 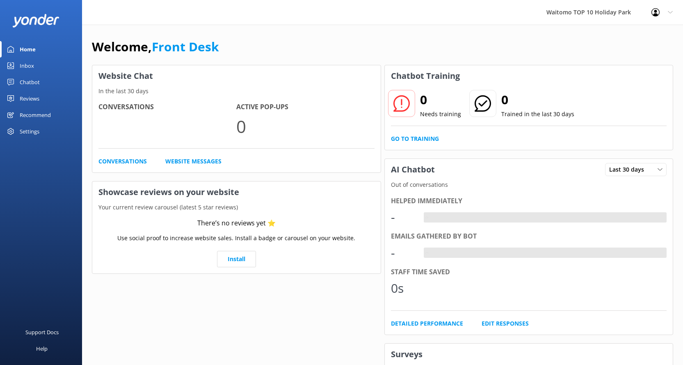 What do you see at coordinates (505, 323) in the screenshot?
I see `a: Edit Responses` at bounding box center [505, 323].